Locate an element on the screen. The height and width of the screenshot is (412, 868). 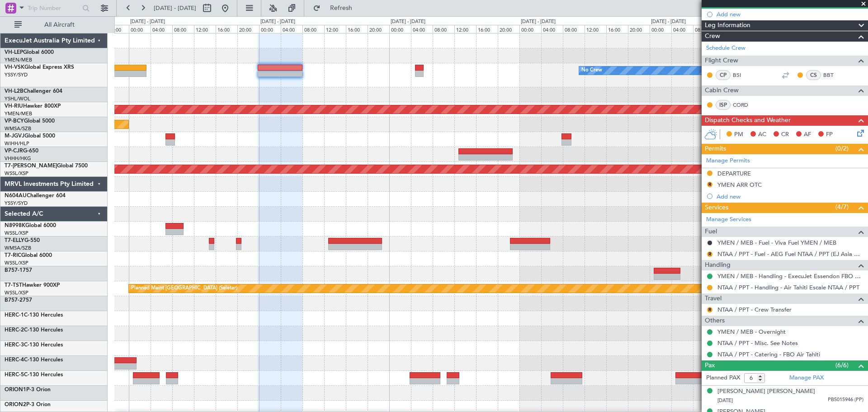
span: HERC-4 is located at coordinates (14, 360).